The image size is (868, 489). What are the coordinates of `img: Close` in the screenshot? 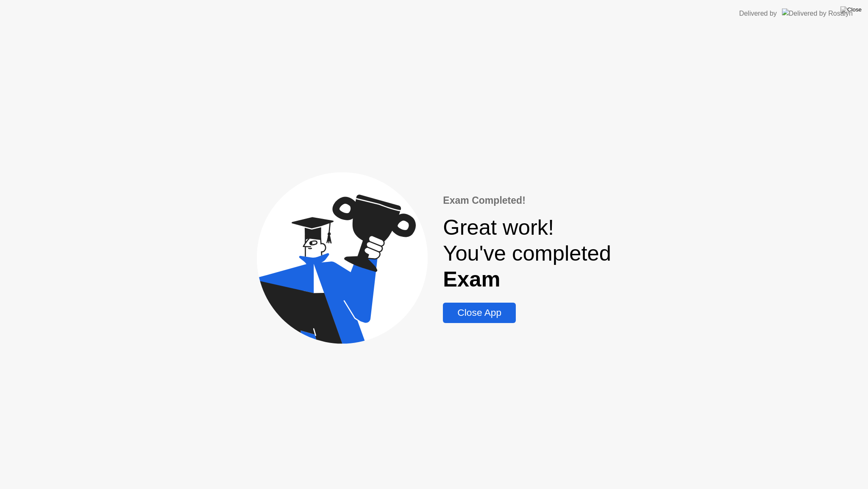 It's located at (851, 10).